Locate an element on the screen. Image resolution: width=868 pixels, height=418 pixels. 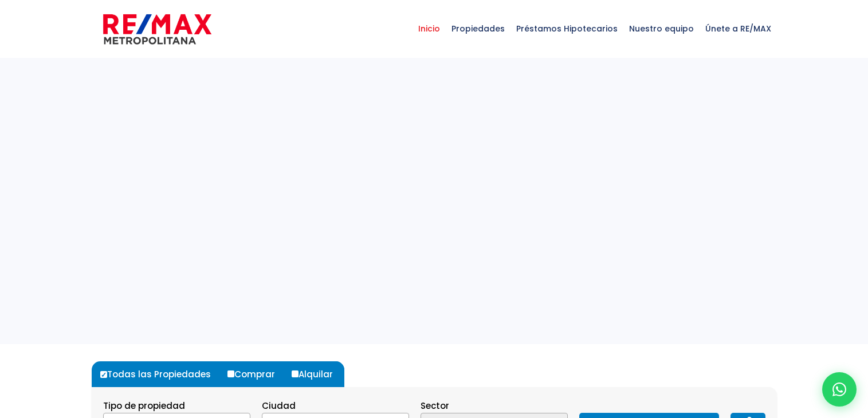
img: remax-metropolitana-logo is located at coordinates (157, 29).